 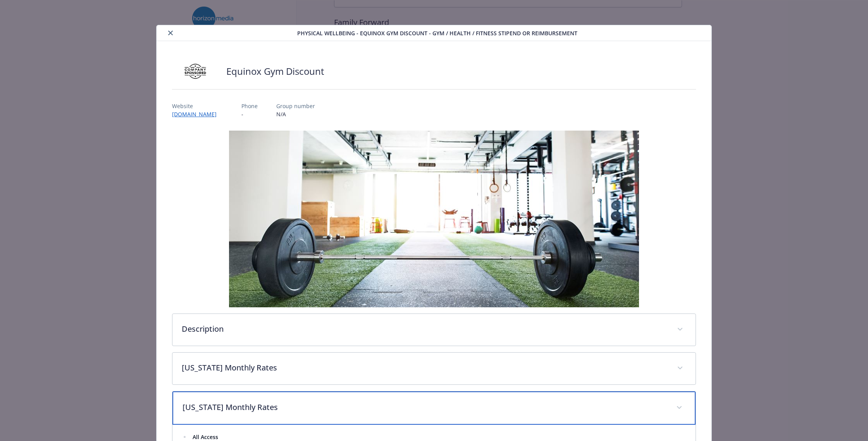 I want to click on p: N/A, so click(x=296, y=114).